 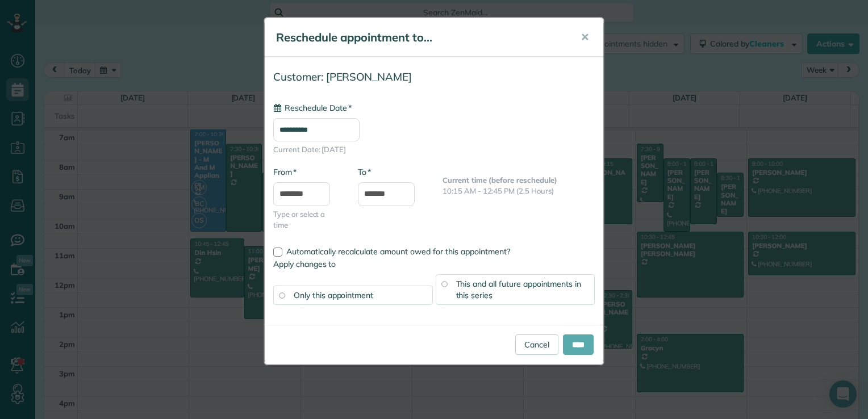 I want to click on b: Current time (before reschedule), so click(x=500, y=180).